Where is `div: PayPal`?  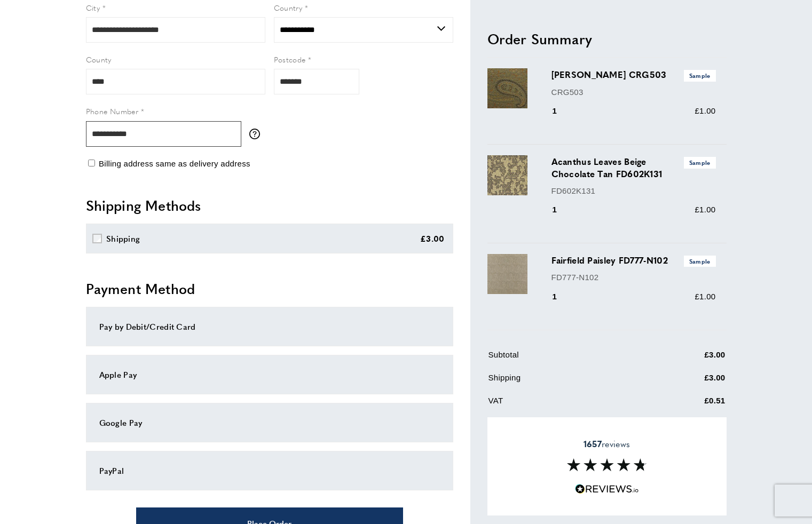 div: PayPal is located at coordinates (269, 471).